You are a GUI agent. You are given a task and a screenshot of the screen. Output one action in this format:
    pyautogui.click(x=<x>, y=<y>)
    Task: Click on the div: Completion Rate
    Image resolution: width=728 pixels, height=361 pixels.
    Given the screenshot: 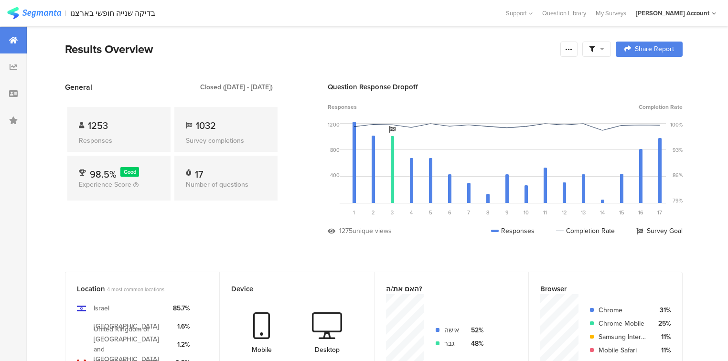 What is the action you would take?
    pyautogui.click(x=585, y=231)
    